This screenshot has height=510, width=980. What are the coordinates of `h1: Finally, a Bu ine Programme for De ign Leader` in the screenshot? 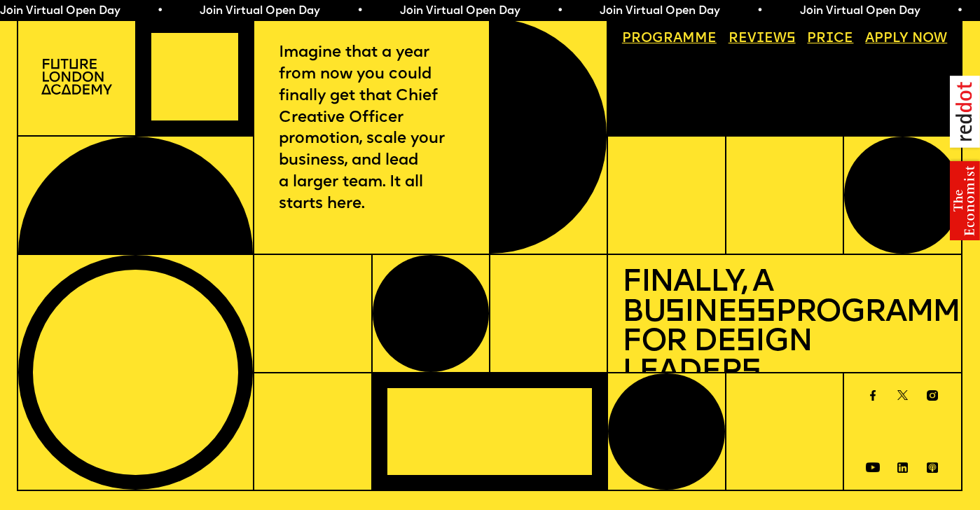 It's located at (785, 328).